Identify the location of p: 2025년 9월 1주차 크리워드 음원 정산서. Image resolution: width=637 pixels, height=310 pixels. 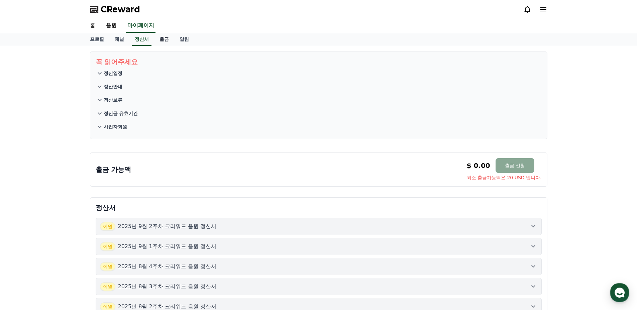
(167, 246).